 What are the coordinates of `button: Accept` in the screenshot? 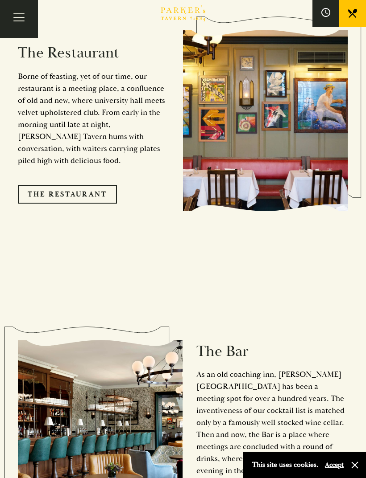 It's located at (334, 465).